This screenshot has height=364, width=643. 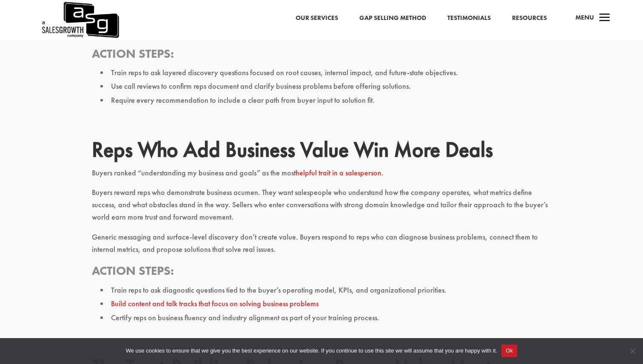 I want to click on a: Gap Selling Method, so click(x=393, y=18).